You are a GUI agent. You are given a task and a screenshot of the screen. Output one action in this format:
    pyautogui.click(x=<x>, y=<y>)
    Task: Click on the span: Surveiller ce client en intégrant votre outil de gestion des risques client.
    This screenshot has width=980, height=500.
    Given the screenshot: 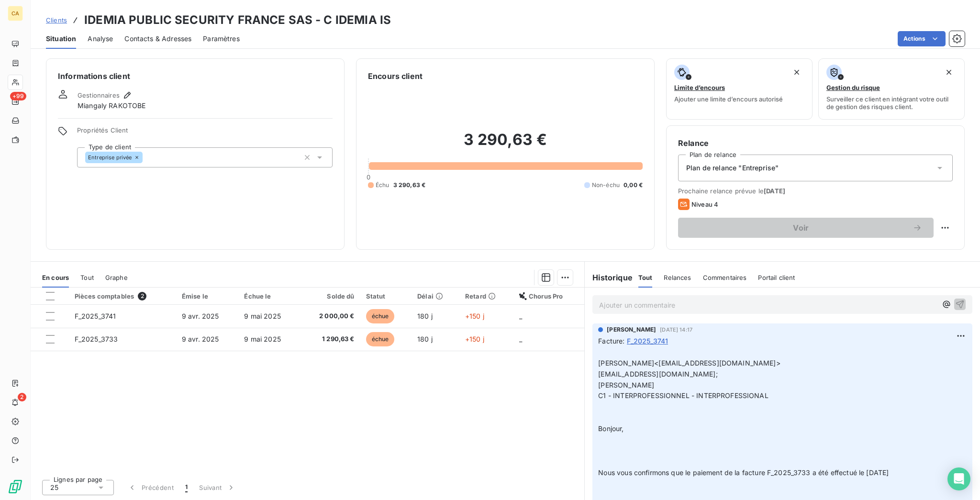 What is the action you would take?
    pyautogui.click(x=892, y=103)
    